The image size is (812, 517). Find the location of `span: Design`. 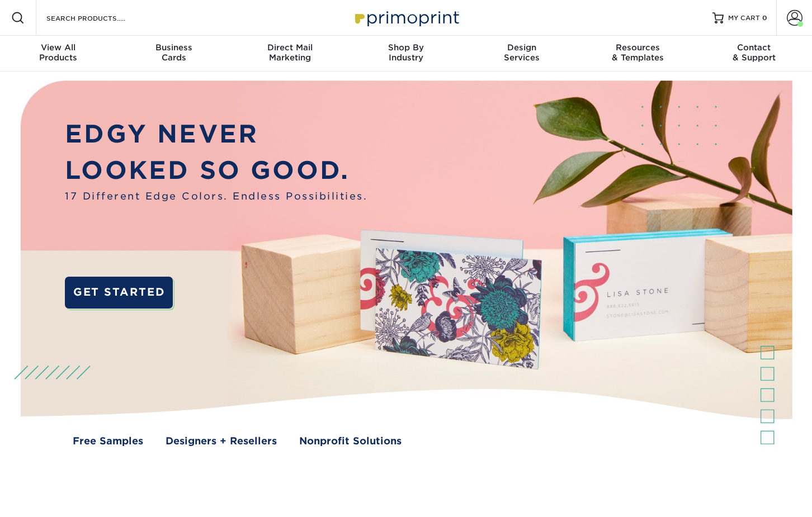

span: Design is located at coordinates (522, 47).